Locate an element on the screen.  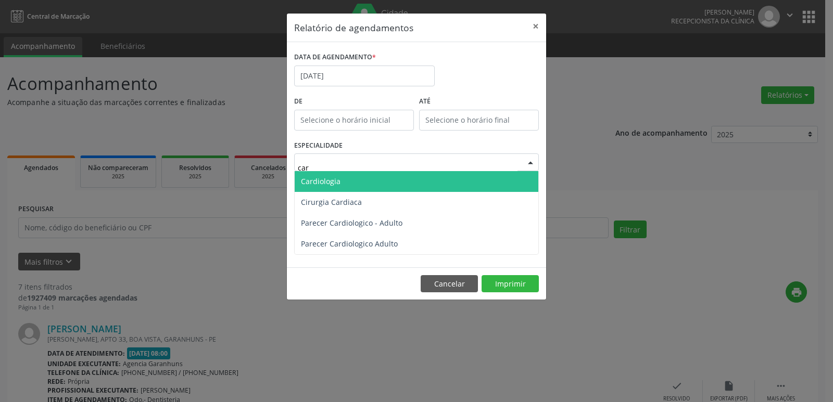
label: ESPECIALIDADE is located at coordinates (318, 146).